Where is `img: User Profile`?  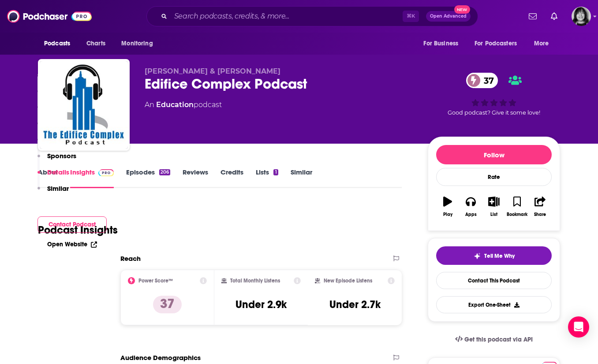
img: User Profile is located at coordinates (581, 16).